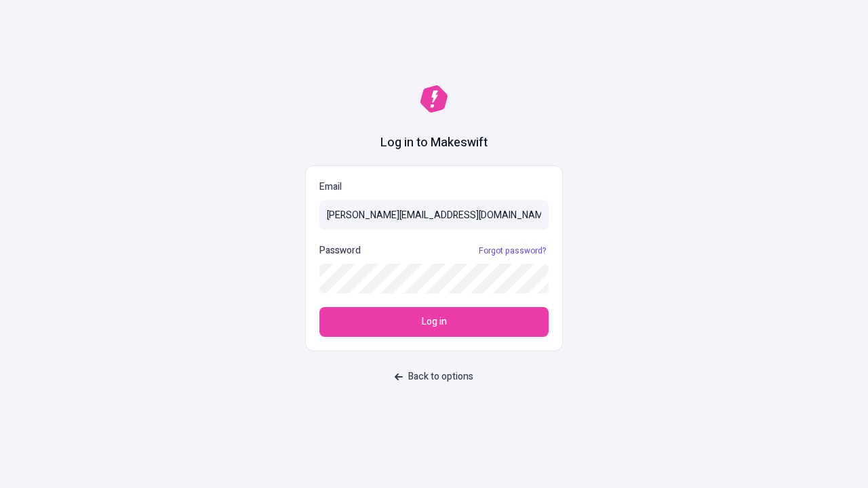 The height and width of the screenshot is (488, 868). Describe the element at coordinates (434, 215) in the screenshot. I see `input: Email` at that location.